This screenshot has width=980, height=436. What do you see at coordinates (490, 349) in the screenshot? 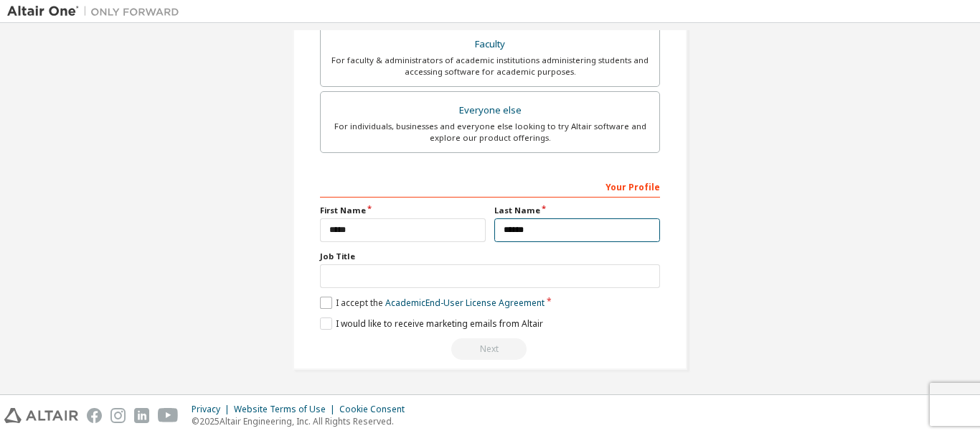
I see `div: Read and acccept EULA to continue` at bounding box center [490, 349].